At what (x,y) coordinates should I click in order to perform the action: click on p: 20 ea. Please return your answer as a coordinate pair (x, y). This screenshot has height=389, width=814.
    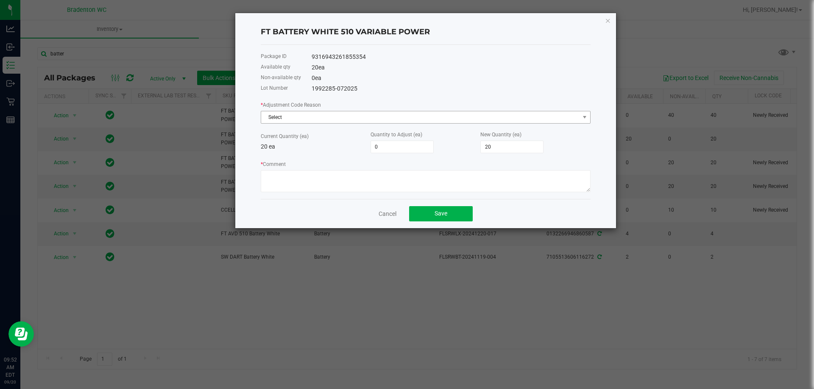
    Looking at the image, I should click on (315, 147).